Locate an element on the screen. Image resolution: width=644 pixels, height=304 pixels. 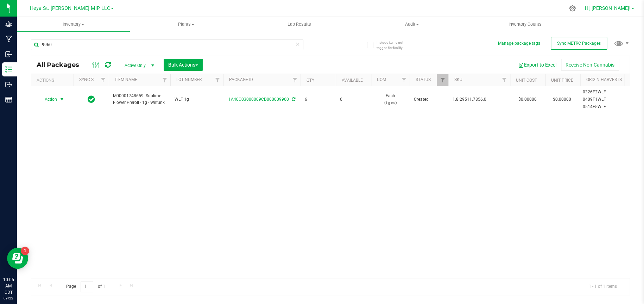
inline-svg: Outbound is located at coordinates (9, 84).